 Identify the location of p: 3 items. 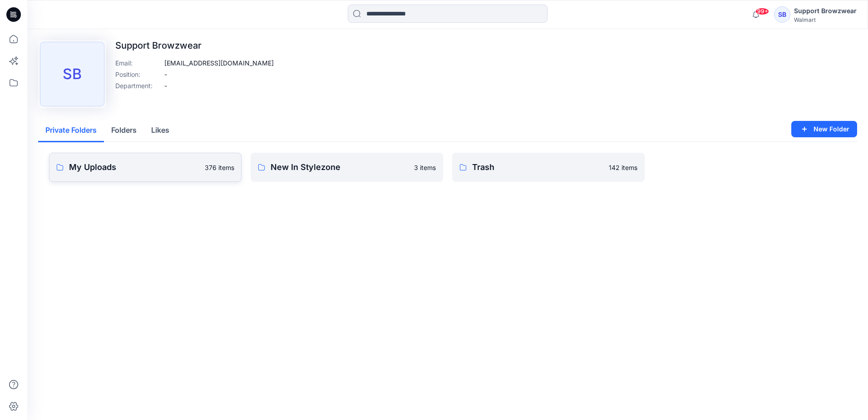
(425, 167).